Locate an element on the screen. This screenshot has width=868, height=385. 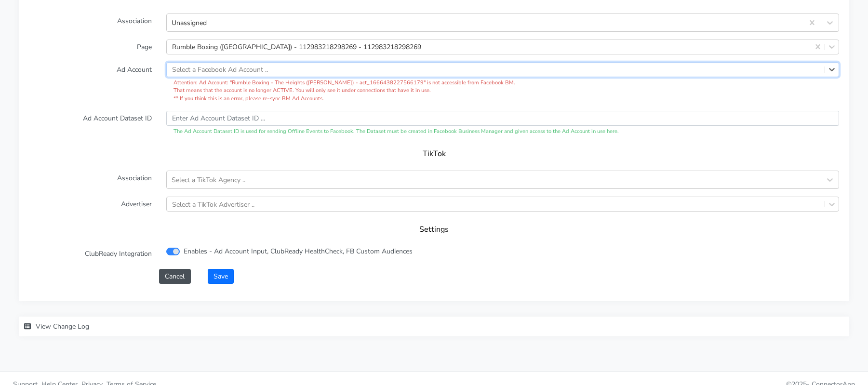
label: ClubReady Integration is located at coordinates (90, 253).